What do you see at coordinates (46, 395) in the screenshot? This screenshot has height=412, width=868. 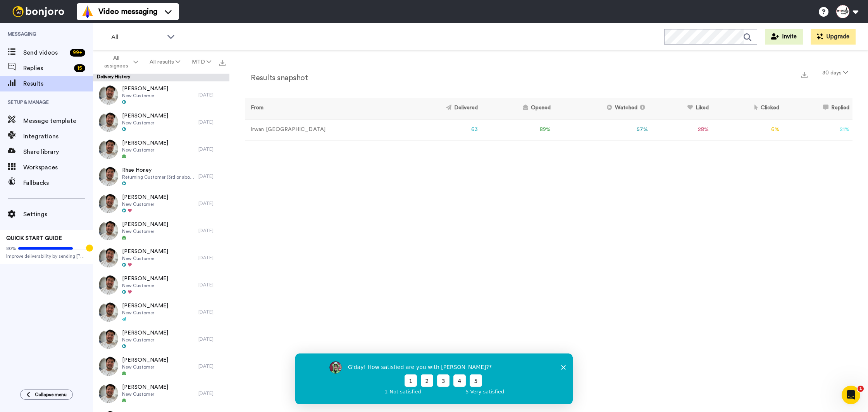 I see `button: Collapse menu` at bounding box center [46, 395].